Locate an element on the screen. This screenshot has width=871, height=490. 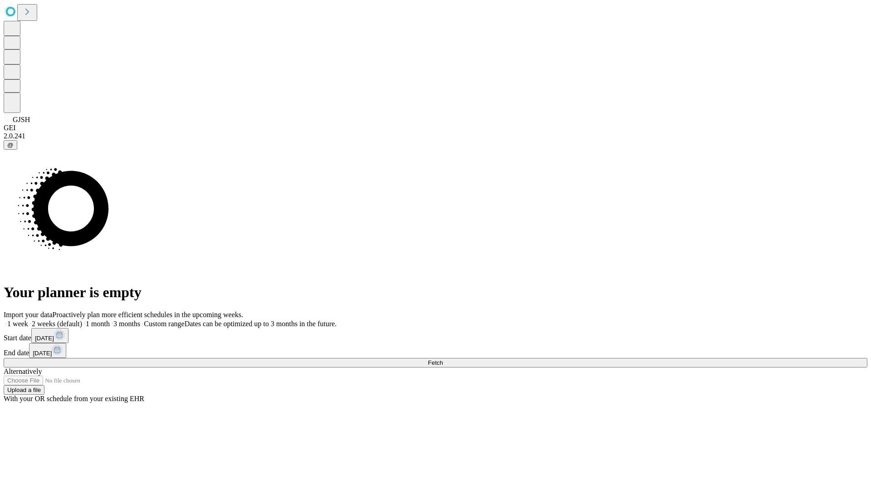
div: End date is located at coordinates (436, 350).